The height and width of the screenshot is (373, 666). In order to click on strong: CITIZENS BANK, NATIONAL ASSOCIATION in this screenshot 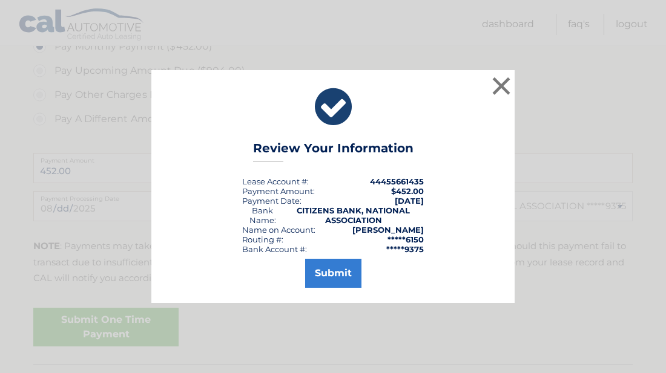, I will do `click(353, 215)`.